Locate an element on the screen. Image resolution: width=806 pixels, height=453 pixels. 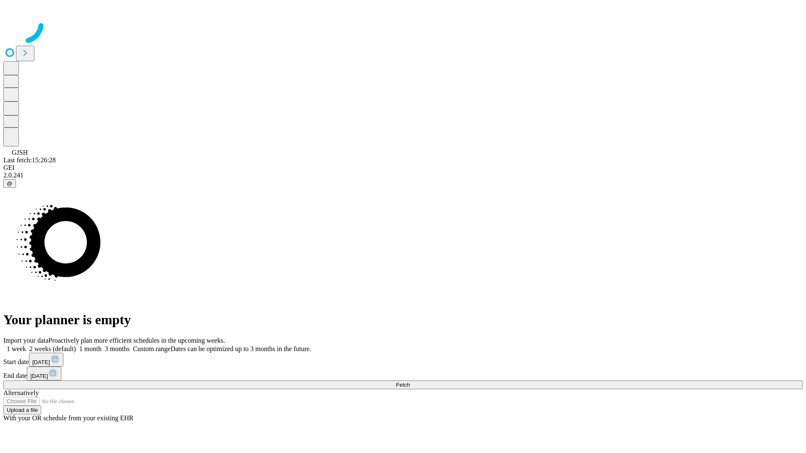
span: Dates can be optimized up to 3 months in the future. is located at coordinates (241, 349).